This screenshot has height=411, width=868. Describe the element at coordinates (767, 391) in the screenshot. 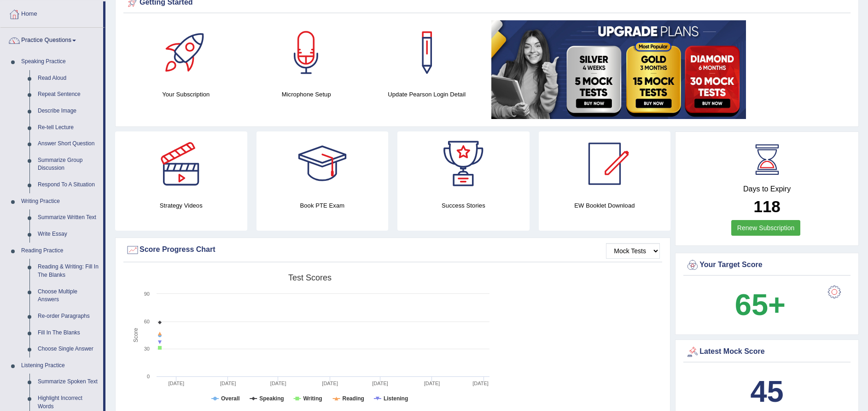

I see `b: 45` at that location.